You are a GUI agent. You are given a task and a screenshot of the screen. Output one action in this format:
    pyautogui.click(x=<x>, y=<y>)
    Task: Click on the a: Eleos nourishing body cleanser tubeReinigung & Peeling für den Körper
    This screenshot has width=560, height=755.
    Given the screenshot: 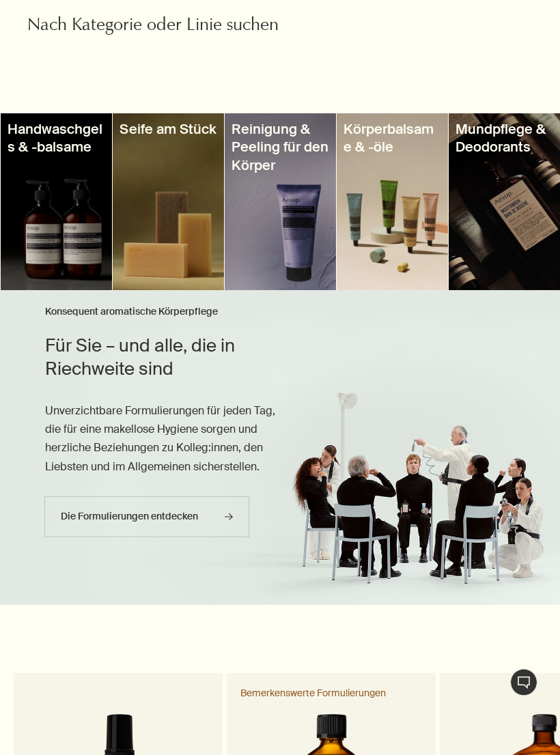 What is the action you would take?
    pyautogui.click(x=280, y=202)
    